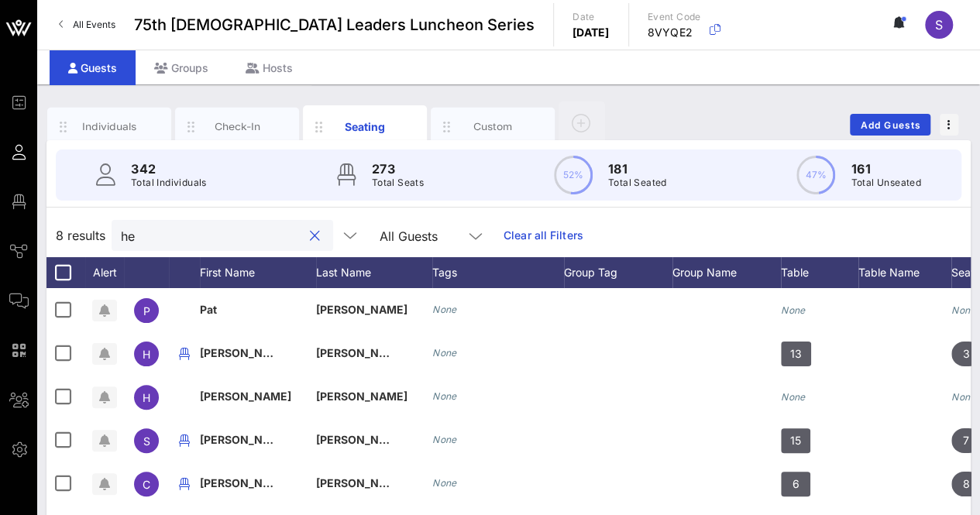  What do you see at coordinates (258, 273) in the screenshot?
I see `div: First Name` at bounding box center [258, 273].